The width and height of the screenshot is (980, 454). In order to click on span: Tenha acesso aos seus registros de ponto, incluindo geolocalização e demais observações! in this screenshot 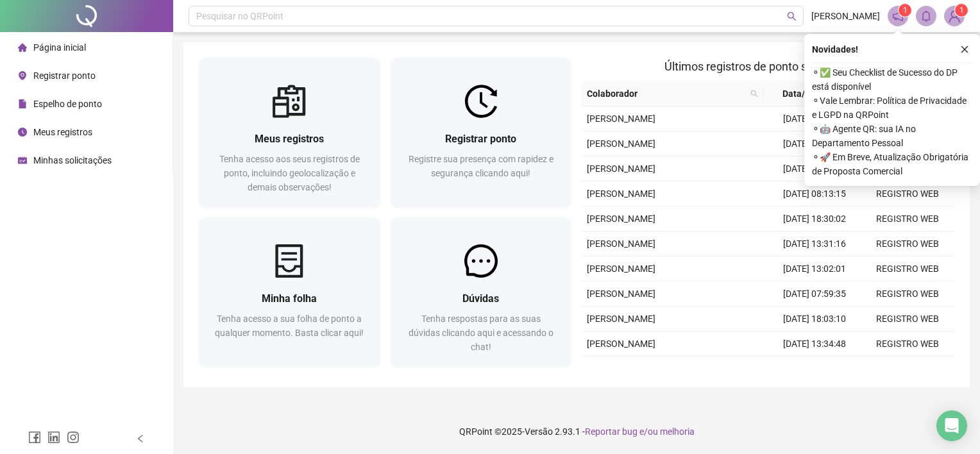, I will do `click(289, 173)`.